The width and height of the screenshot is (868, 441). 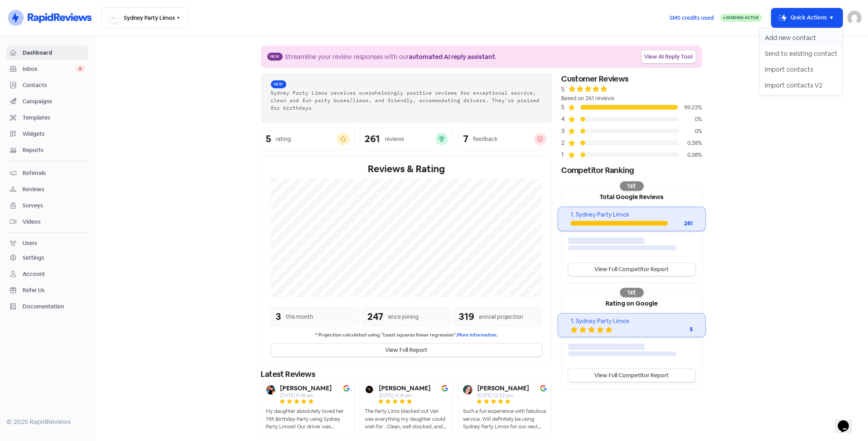 I want to click on div: Rating on Google, so click(x=631, y=303).